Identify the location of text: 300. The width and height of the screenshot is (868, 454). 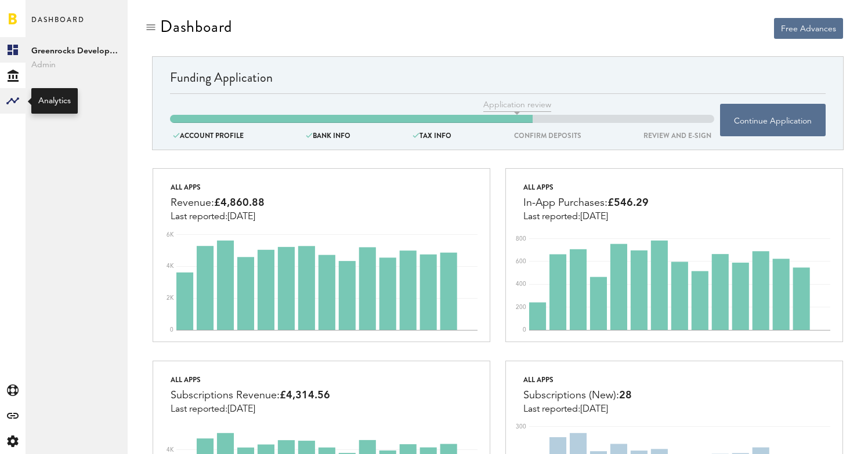
(521, 427).